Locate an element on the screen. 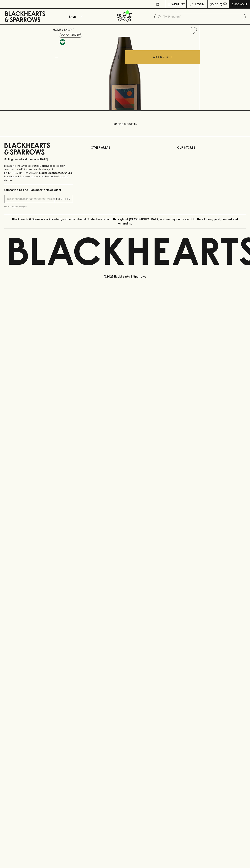  p: 0 is located at coordinates (225, 4).